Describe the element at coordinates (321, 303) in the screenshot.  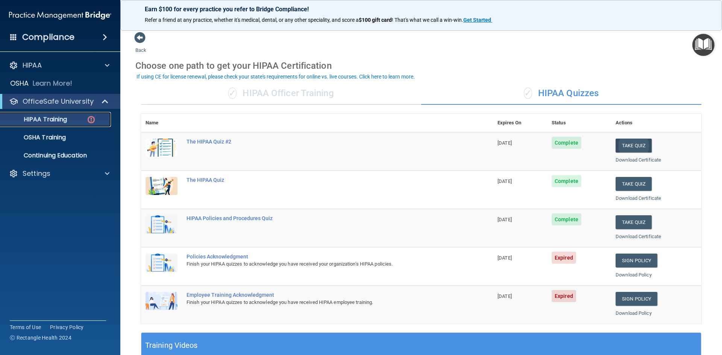
I see `div: Finish your HIPAA quizzes to acknowledge you have received HIPAA employee training.` at that location.